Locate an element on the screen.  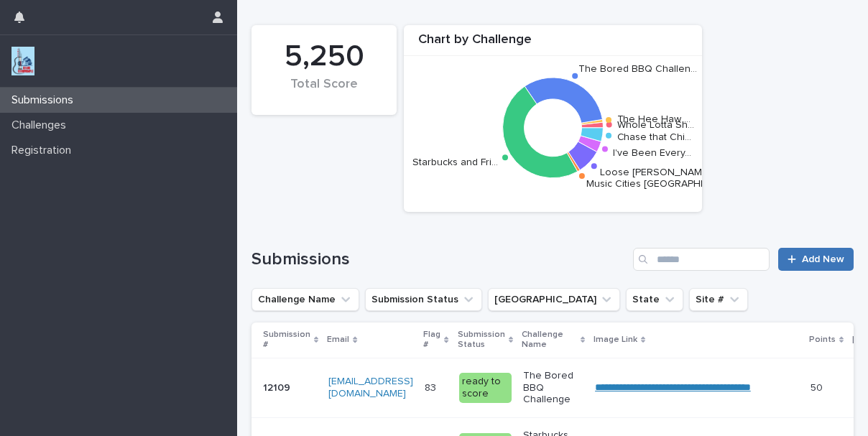
div: Search is located at coordinates (701, 259).